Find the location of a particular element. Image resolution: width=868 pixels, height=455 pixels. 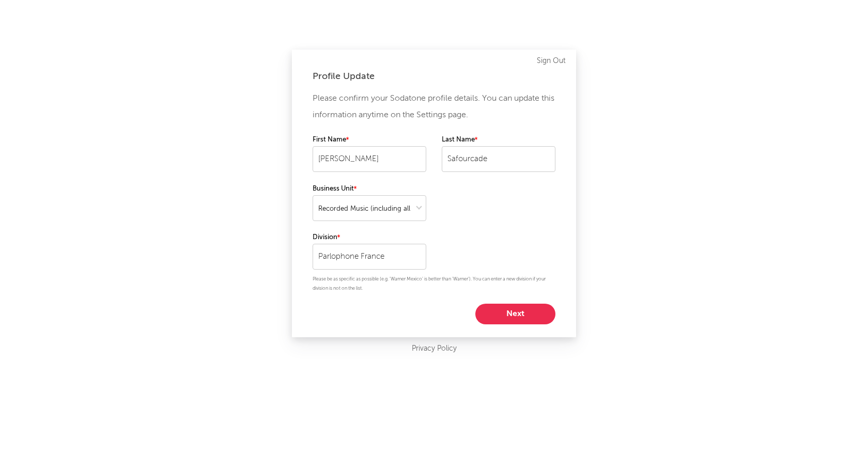

input: Your first name is located at coordinates (369, 159).